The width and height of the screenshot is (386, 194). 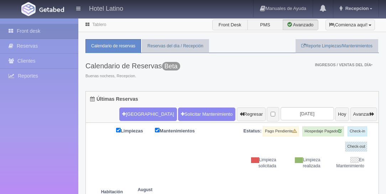 What do you see at coordinates (251, 114) in the screenshot?
I see `button: Regresar` at bounding box center [251, 114].